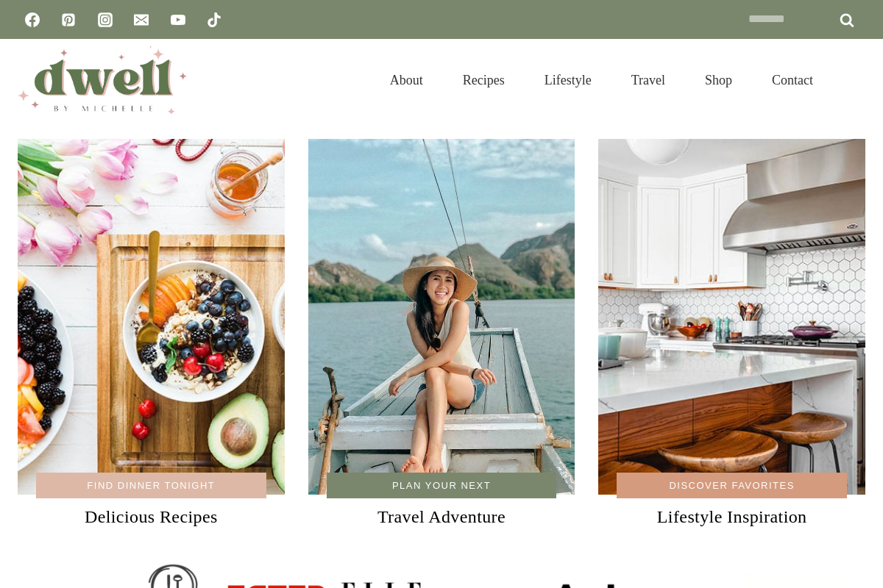  Describe the element at coordinates (32, 20) in the screenshot. I see `a: Facebook` at that location.